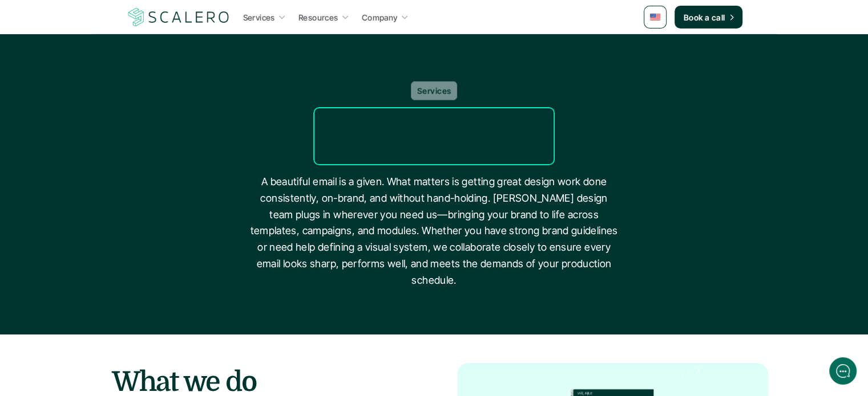  What do you see at coordinates (704, 17) in the screenshot?
I see `p: Book a call` at bounding box center [704, 17].